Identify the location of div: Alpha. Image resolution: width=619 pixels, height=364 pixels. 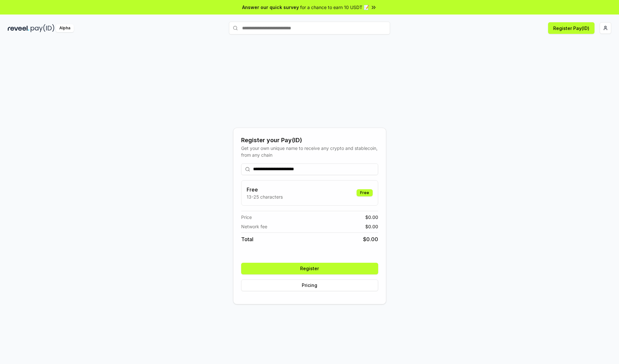
(65, 28).